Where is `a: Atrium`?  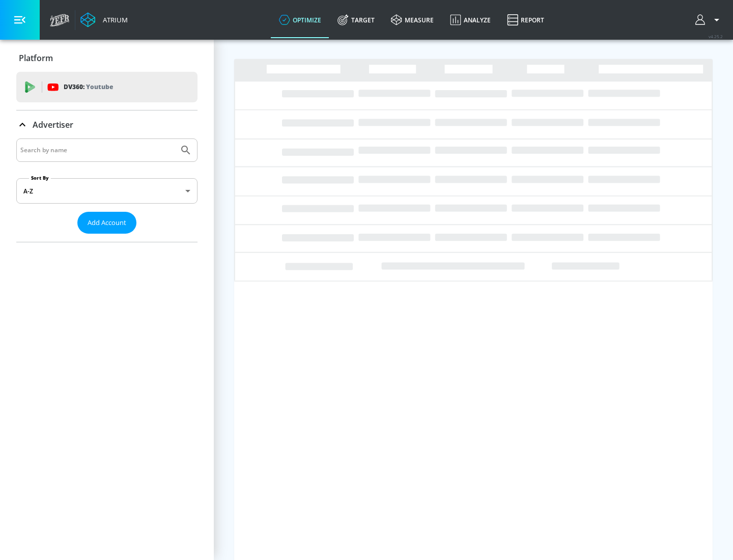
a: Atrium is located at coordinates (104, 20).